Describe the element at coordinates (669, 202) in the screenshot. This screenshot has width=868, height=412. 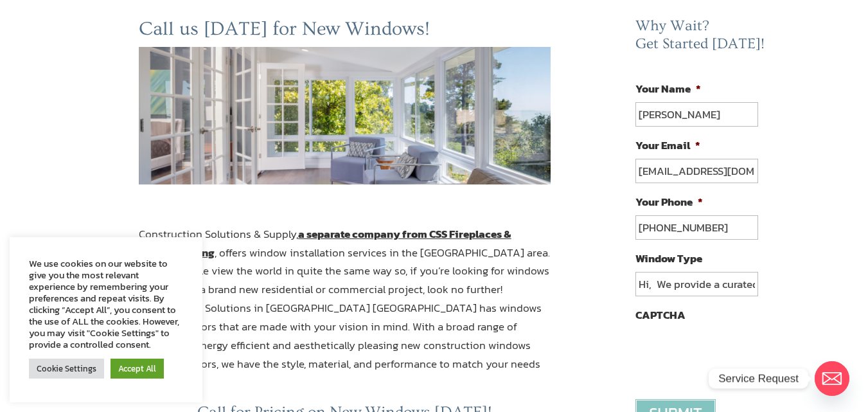
I see `label: Your Phone` at that location.